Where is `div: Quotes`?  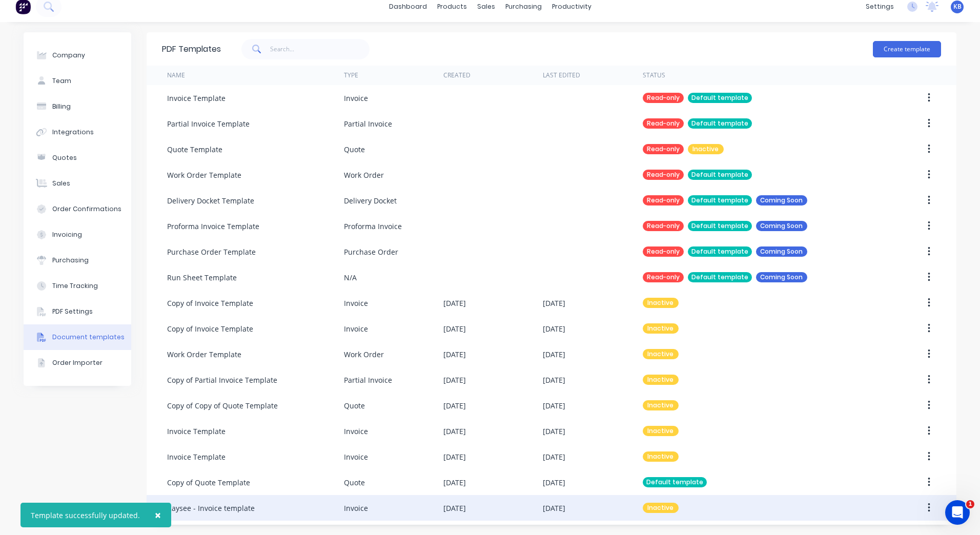
div: Quotes is located at coordinates (65, 158).